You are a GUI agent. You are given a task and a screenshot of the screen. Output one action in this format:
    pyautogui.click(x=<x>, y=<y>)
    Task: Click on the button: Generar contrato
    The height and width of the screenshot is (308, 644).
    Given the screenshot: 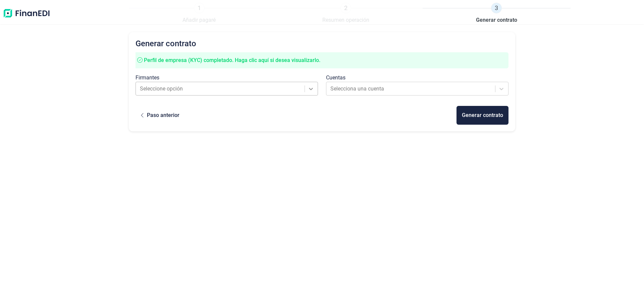 What is the action you would take?
    pyautogui.click(x=482, y=115)
    